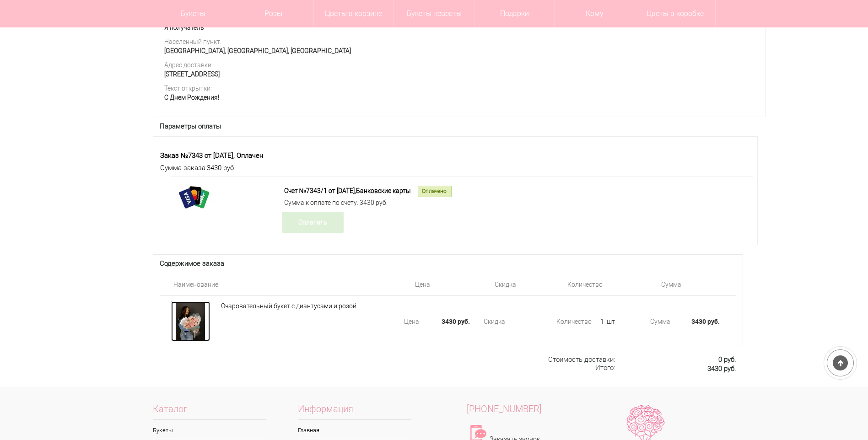 Image resolution: width=868 pixels, height=440 pixels. I want to click on a: Очаровательный букет с диантусами и розой, so click(289, 306).